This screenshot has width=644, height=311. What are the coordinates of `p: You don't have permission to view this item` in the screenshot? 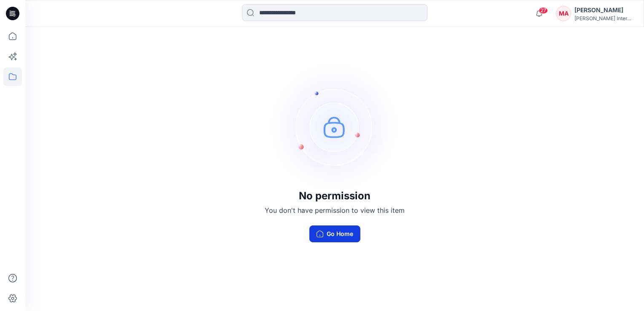 It's located at (335, 210).